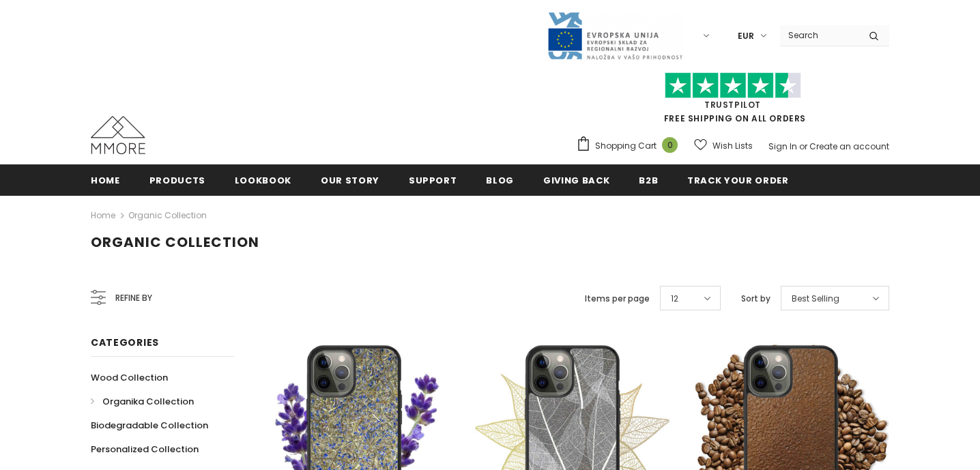 This screenshot has width=980, height=470. Describe the element at coordinates (756, 298) in the screenshot. I see `label: Sort by` at that location.